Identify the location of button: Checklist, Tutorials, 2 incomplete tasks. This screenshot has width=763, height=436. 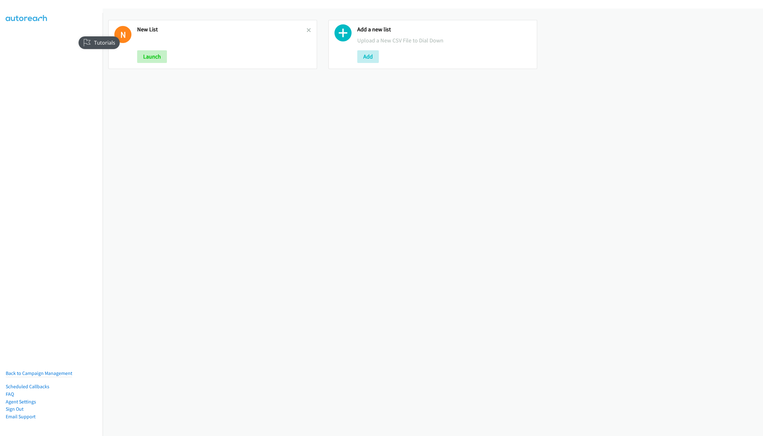
(99, 13).